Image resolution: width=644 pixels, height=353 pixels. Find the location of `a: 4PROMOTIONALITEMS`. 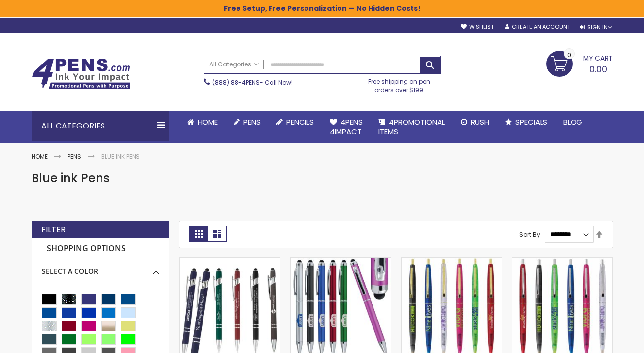

a: 4PROMOTIONALITEMS is located at coordinates (411, 127).